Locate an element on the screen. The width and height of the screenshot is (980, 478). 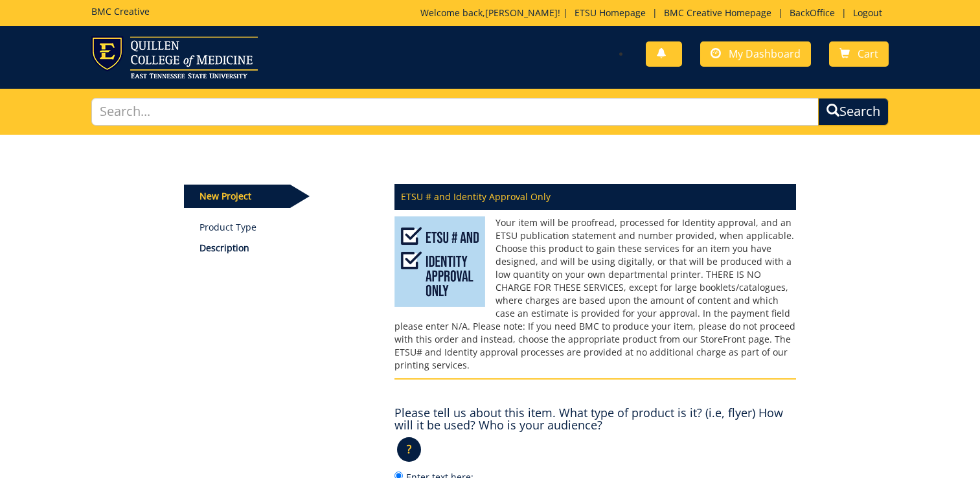
input: Search... is located at coordinates (454, 112).